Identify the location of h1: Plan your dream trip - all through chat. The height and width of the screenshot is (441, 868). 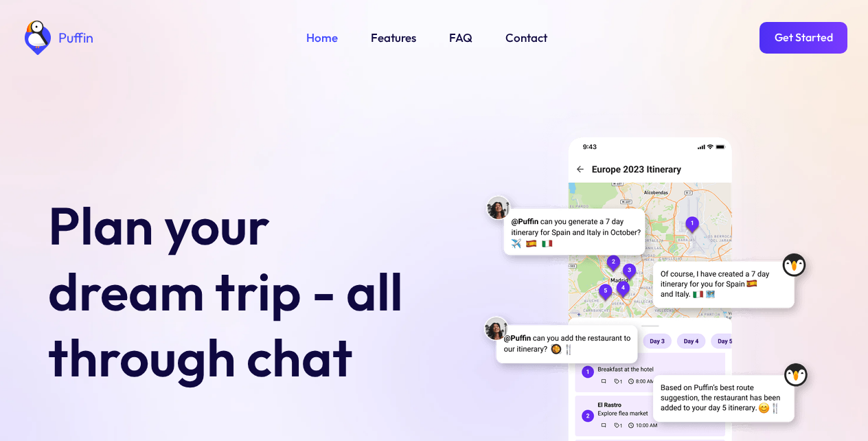
(237, 291).